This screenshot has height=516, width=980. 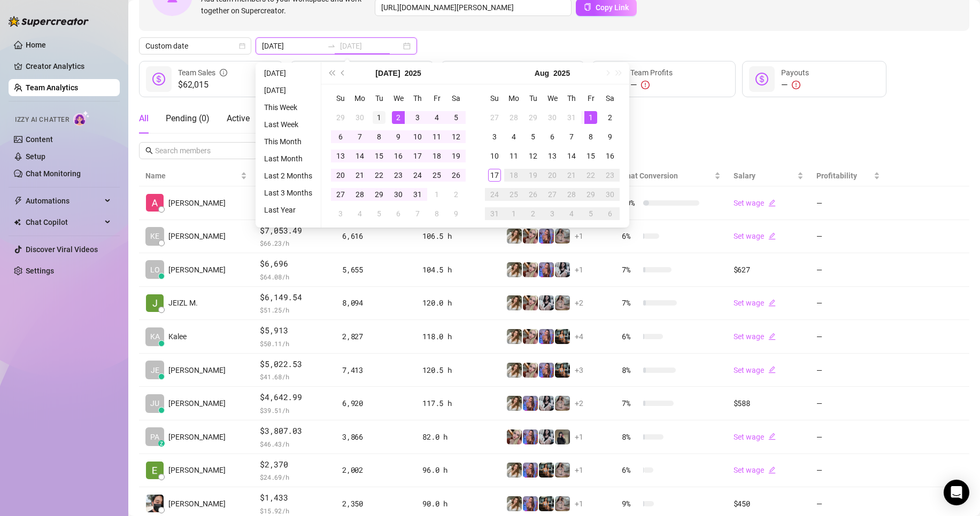 What do you see at coordinates (288, 193) in the screenshot?
I see `li: Last 3 Months` at bounding box center [288, 193].